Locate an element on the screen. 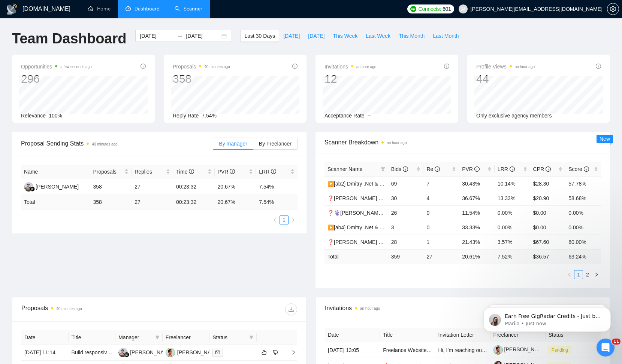  td: 20.67% is located at coordinates (235, 187).